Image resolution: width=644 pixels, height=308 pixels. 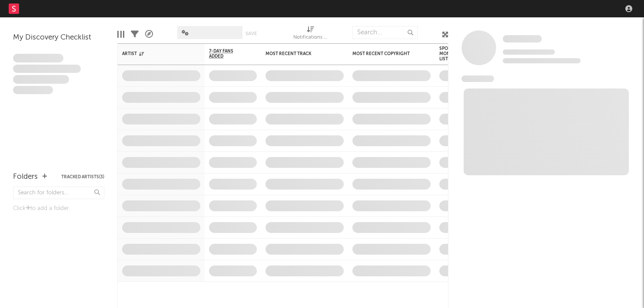 What do you see at coordinates (33, 90) in the screenshot?
I see `span: Aliquam viverra` at bounding box center [33, 90].